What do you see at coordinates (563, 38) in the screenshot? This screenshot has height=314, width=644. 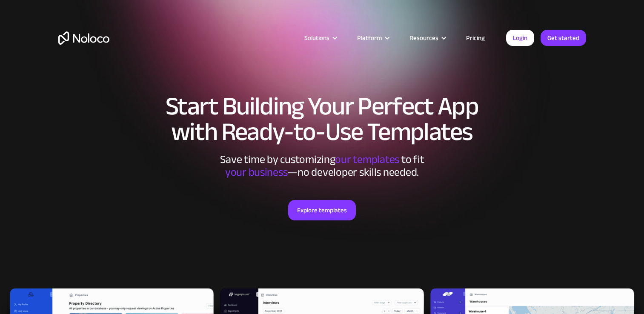 I see `a: Get started` at bounding box center [563, 38].